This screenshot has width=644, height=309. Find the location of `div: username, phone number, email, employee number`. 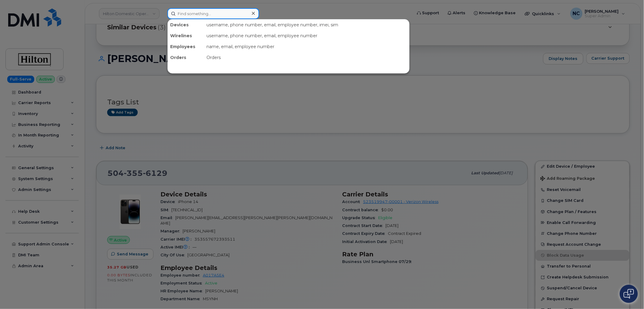

div: username, phone number, email, employee number is located at coordinates (307, 36).